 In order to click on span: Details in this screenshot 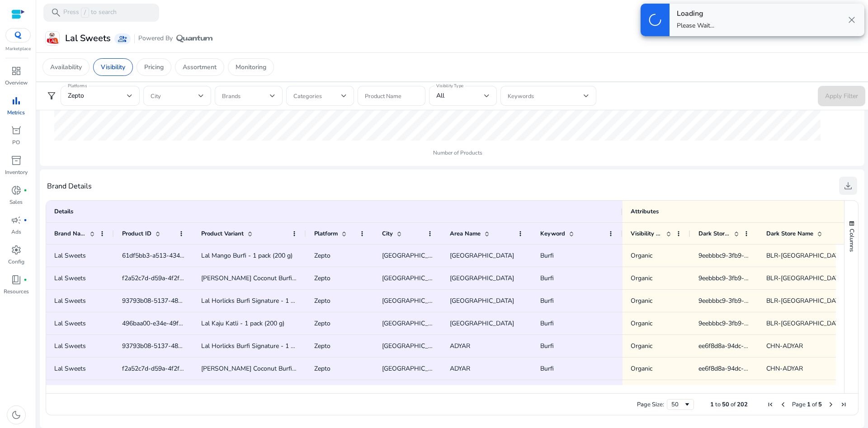, I will do `click(64, 211)`.